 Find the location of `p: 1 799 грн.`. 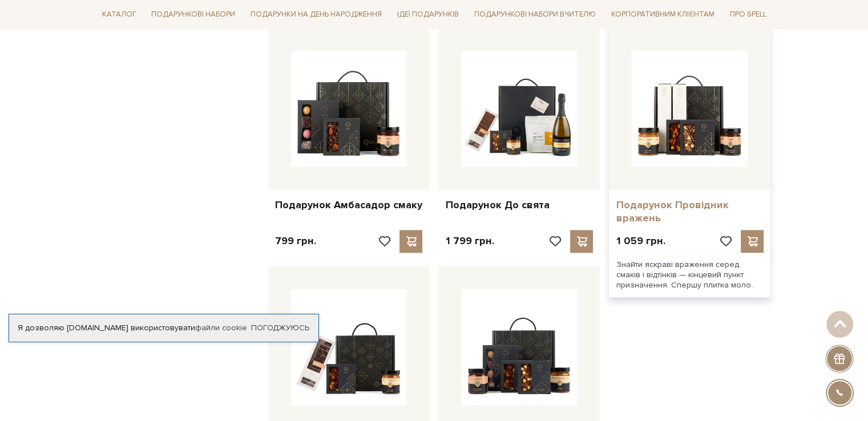

p: 1 799 грн. is located at coordinates (469, 241).